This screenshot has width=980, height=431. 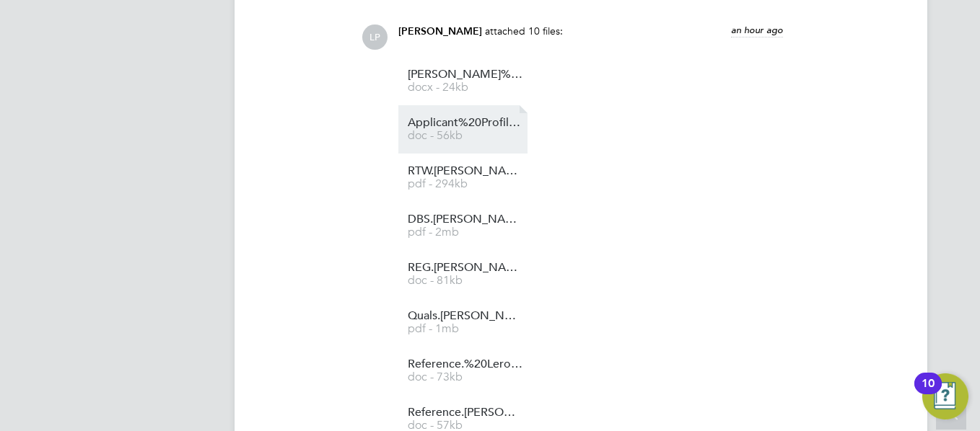 I want to click on span: LP, so click(x=375, y=36).